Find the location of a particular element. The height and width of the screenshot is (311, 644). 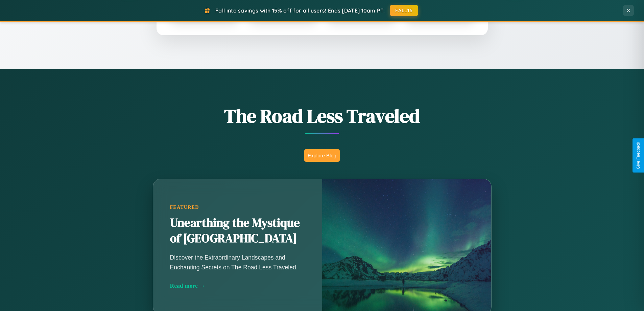

button: FALL15 is located at coordinates (404, 10).